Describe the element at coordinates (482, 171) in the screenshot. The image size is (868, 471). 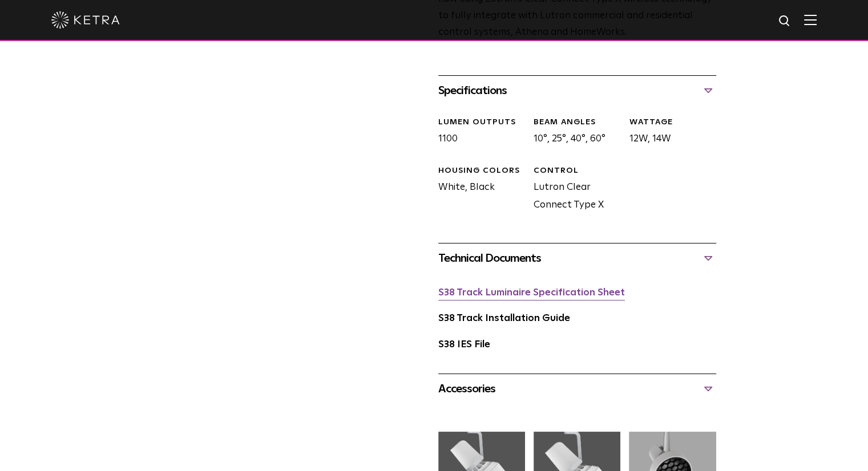
I see `div: HOUSING COLORS` at that location.